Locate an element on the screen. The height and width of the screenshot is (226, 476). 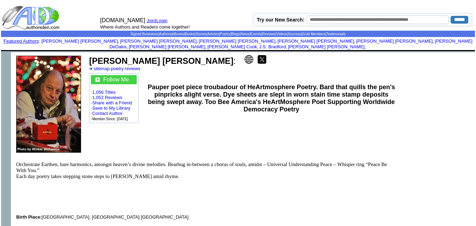
a: Authors is located at coordinates (165, 34).